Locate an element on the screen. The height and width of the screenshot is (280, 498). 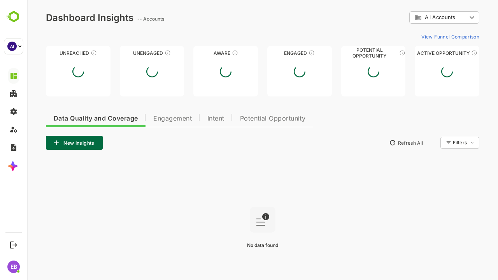
div: These accounts have not been engaged with for a defined time period is located at coordinates (67, 53).